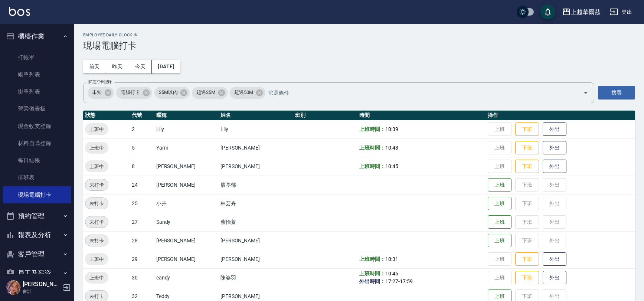 The height and width of the screenshot is (301, 644). Describe the element at coordinates (187, 204) in the screenshot. I see `td: 小卉` at that location.